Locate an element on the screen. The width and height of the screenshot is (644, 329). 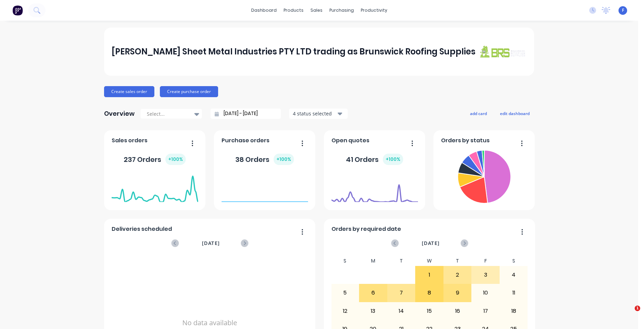
div: 7 is located at coordinates (402, 293).